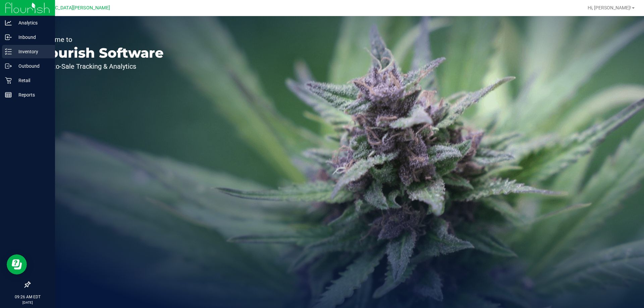  I want to click on inline-svg: Inbound, so click(9, 37).